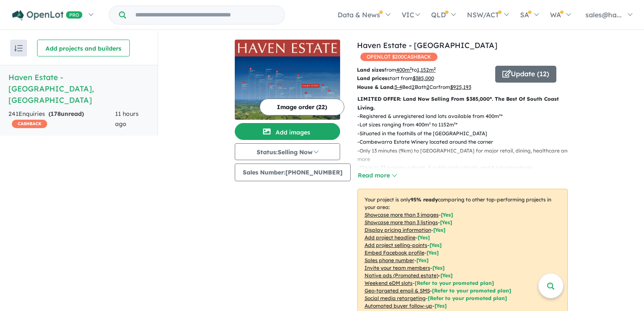  Describe the element at coordinates (398, 306) in the screenshot. I see `u: Automated buyer follow-up` at that location.